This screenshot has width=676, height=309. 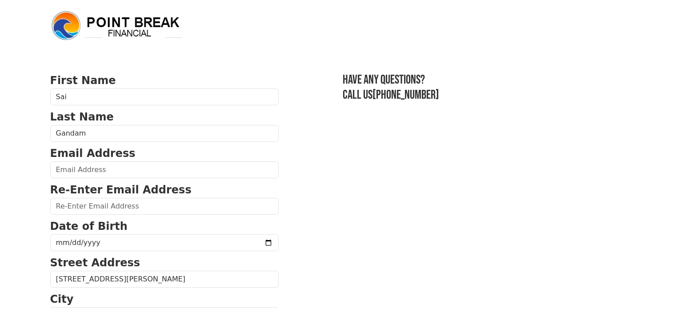 I want to click on strong: Re-Enter Email Address, so click(x=121, y=190).